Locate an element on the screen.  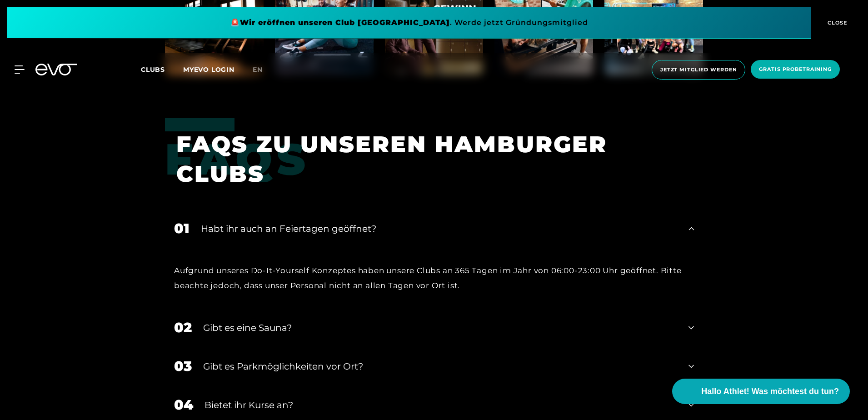
a: Clubs is located at coordinates (162, 69).